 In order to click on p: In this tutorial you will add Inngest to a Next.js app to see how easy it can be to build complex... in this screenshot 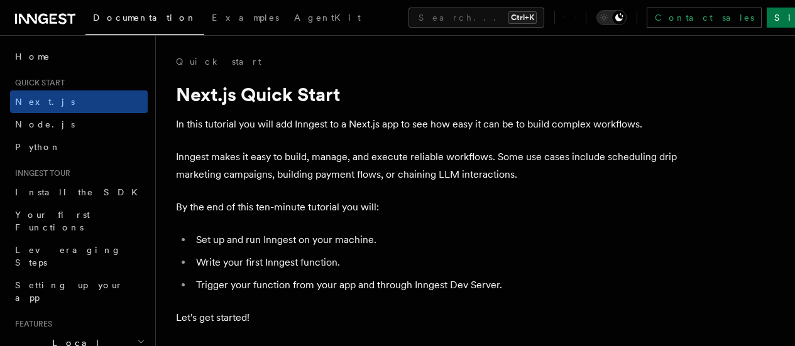, I will do `click(427, 124)`.